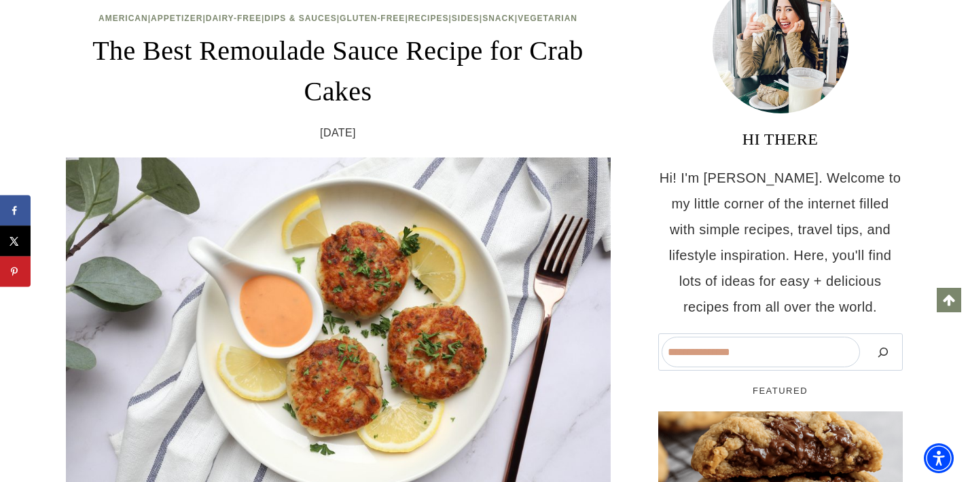 This screenshot has height=482, width=968. What do you see at coordinates (780, 391) in the screenshot?
I see `h5: FEATURED` at bounding box center [780, 391].